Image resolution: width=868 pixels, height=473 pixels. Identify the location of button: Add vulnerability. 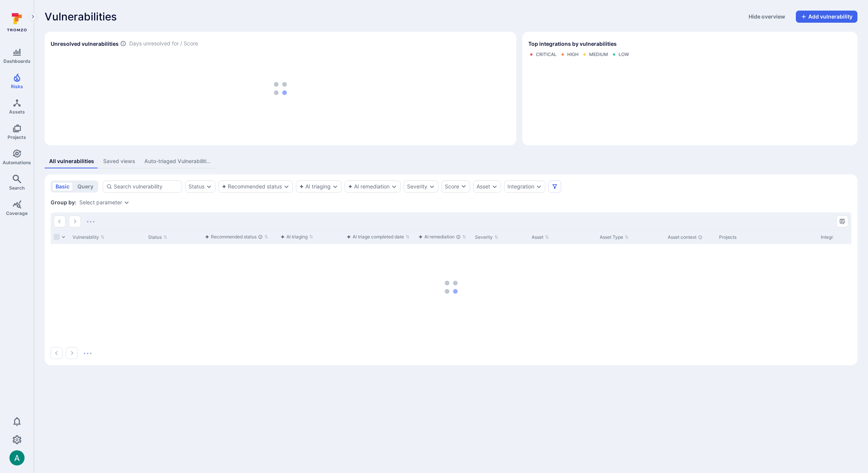
(827, 17).